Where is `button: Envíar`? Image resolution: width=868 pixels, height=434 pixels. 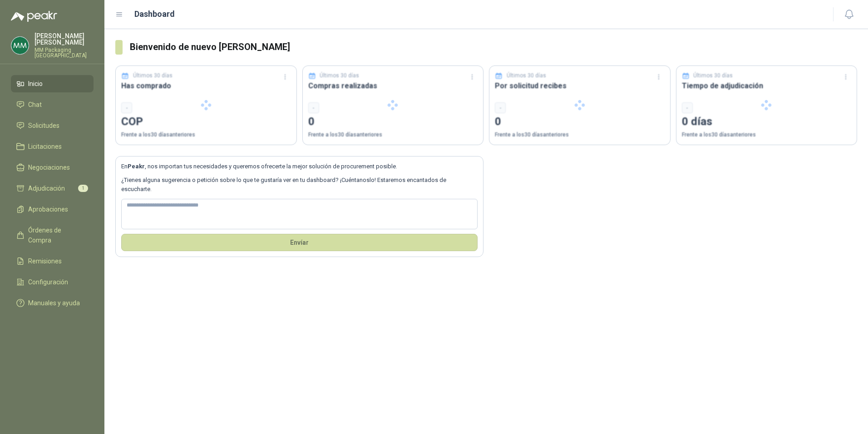
button: Envíar is located at coordinates (299, 242).